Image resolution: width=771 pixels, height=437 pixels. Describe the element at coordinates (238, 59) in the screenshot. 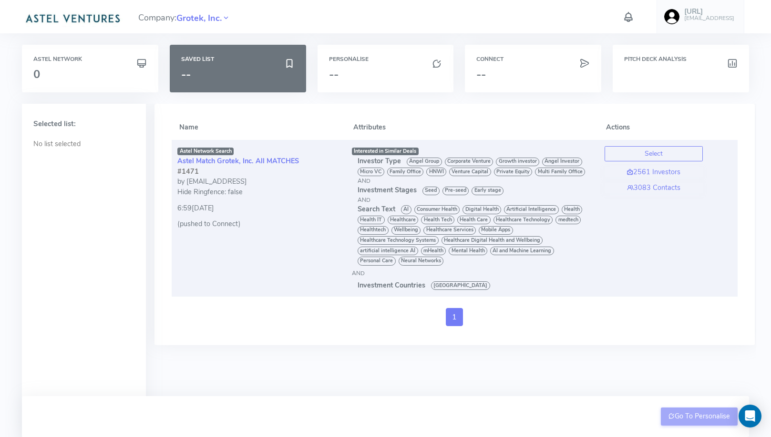

I see `h6: Saved List` at that location.